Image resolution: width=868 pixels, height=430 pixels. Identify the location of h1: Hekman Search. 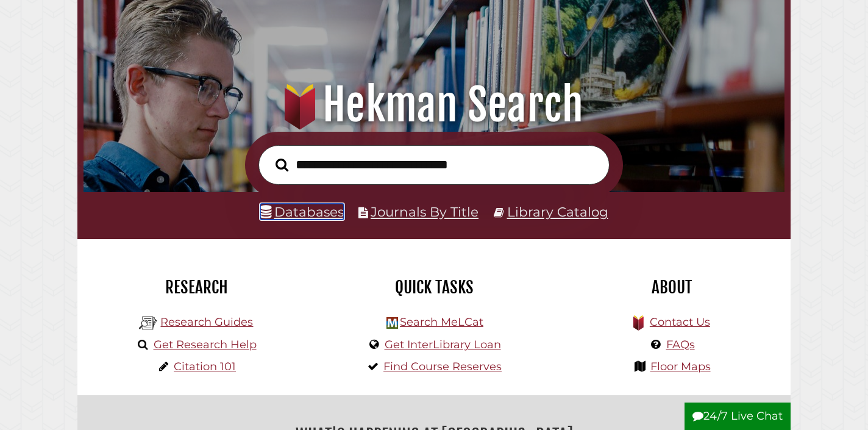
(434, 105).